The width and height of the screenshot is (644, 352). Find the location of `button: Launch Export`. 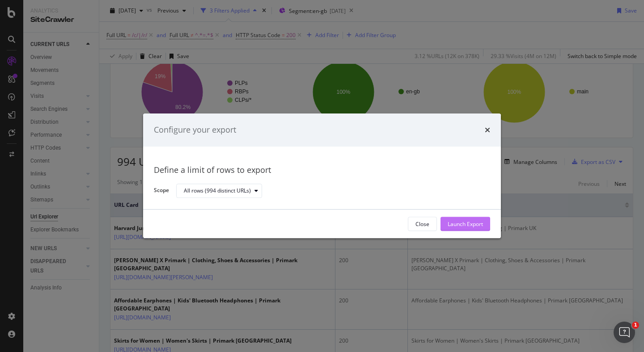

button: Launch Export is located at coordinates (465, 224).